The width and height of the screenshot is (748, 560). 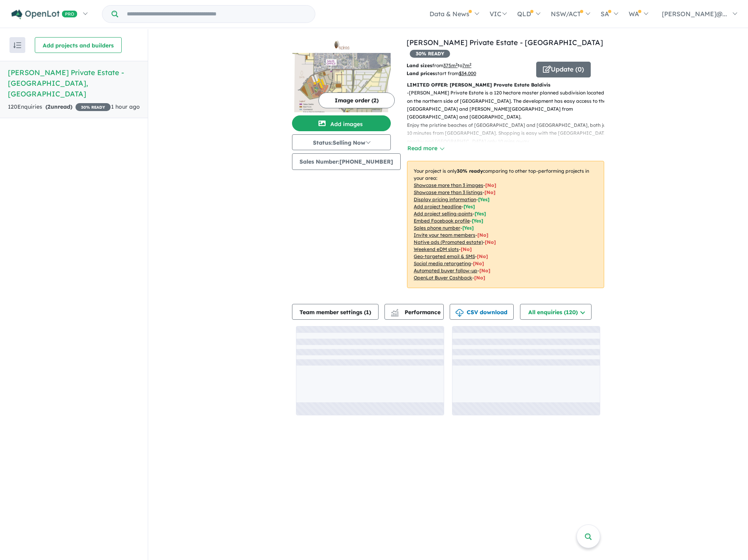 What do you see at coordinates (564, 70) in the screenshot?
I see `button: Update (0)` at bounding box center [564, 70].